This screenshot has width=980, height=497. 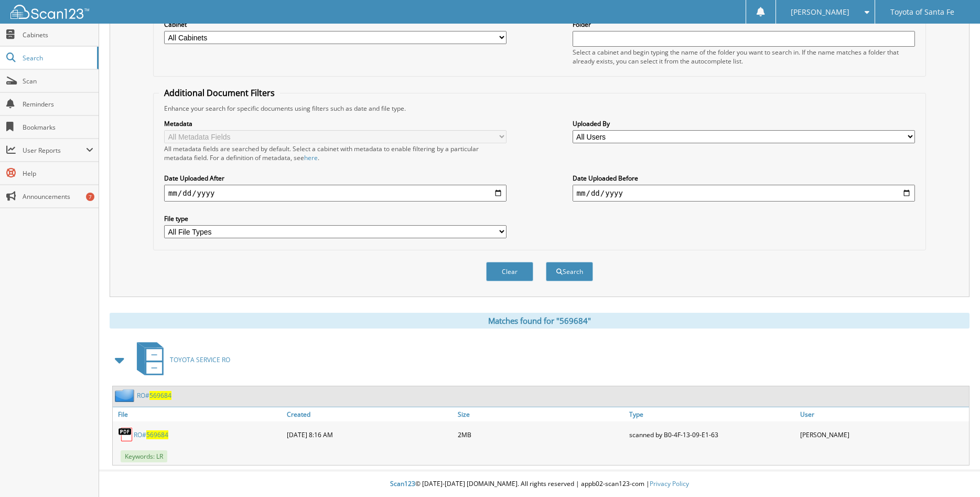 I want to click on span: Help, so click(x=58, y=173).